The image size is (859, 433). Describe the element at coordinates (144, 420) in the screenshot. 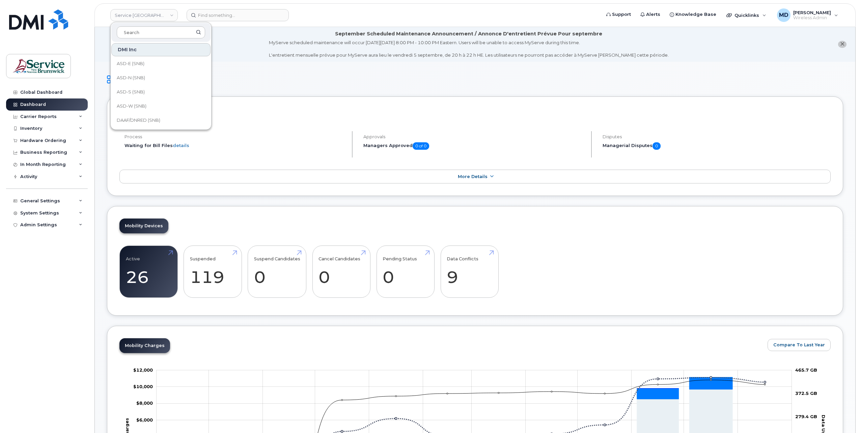

I see `tspan: $6,000` at that location.